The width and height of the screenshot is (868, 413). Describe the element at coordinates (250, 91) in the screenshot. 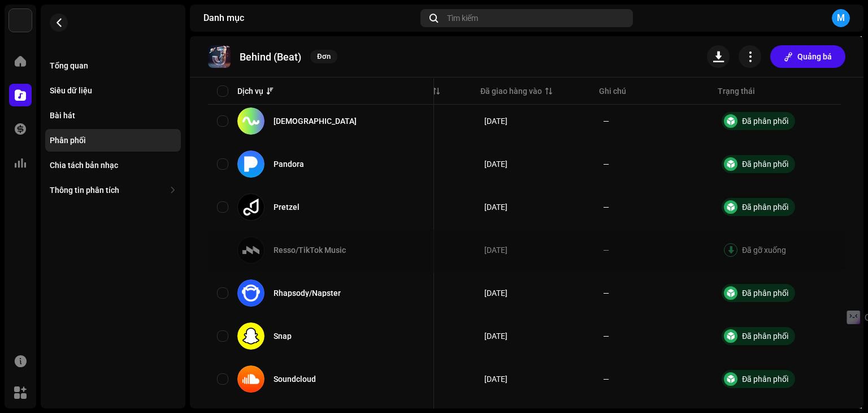

I see `div: Dịch vụ` at that location.